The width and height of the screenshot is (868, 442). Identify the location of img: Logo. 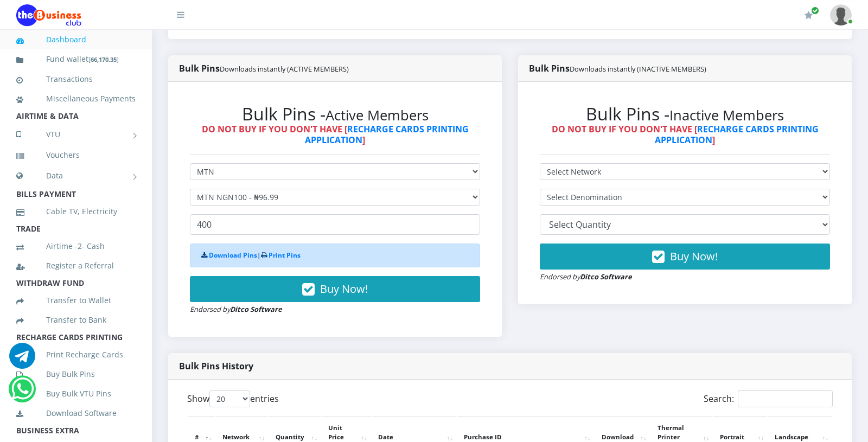
(49, 15).